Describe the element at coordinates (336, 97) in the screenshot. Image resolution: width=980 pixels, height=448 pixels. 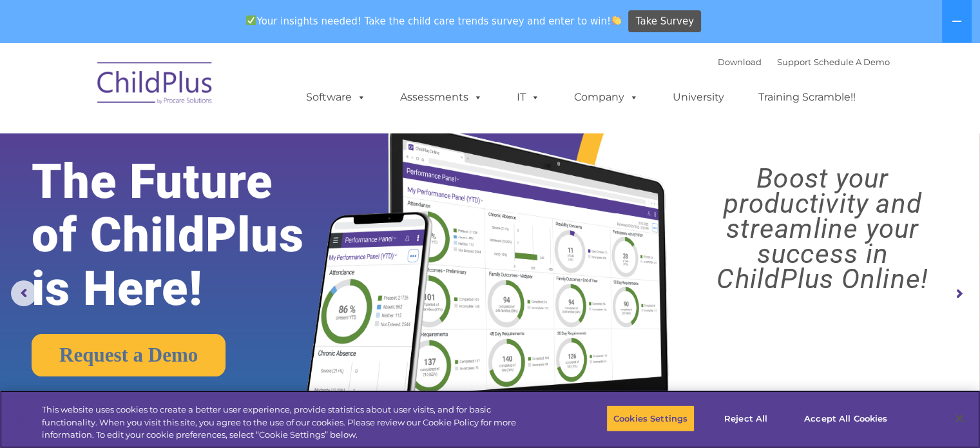
I see `a: Software` at that location.